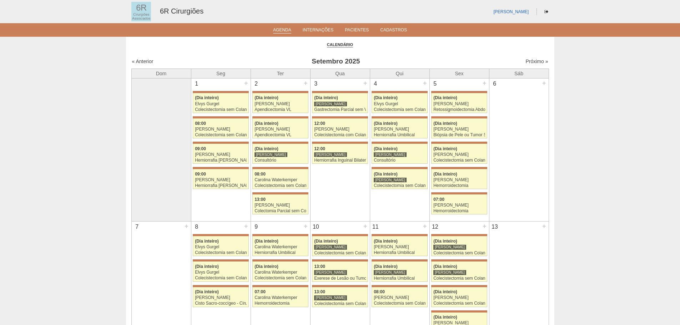 Image resolution: width=680 pixels, height=325 pixels. I want to click on span: 08:00, so click(260, 174).